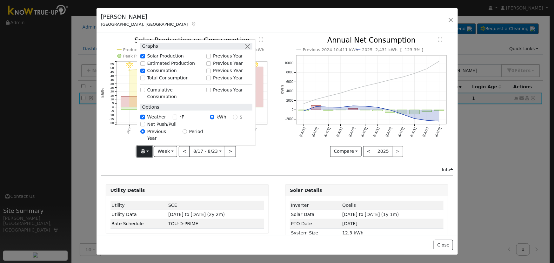 This screenshot has width=554, height=263. Describe the element at coordinates (185, 131) in the screenshot. I see `input: Period` at that location.